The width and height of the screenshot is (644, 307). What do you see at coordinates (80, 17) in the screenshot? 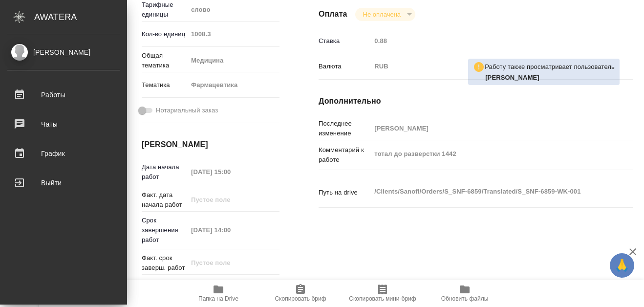
I see `div: AWATERA` at bounding box center [80, 17].